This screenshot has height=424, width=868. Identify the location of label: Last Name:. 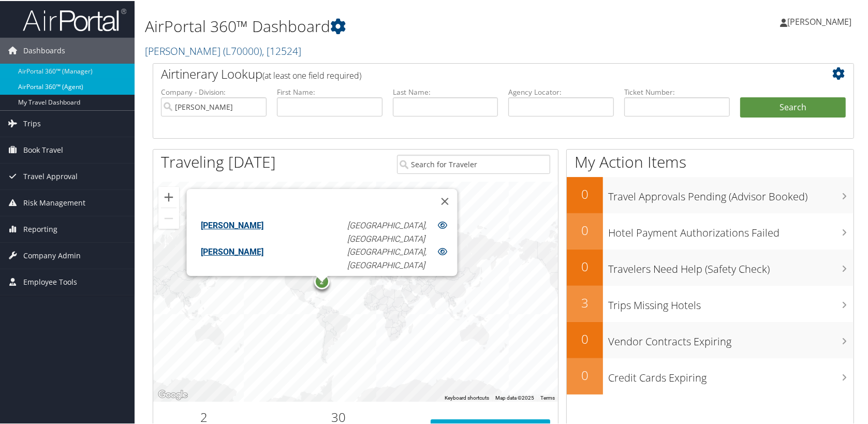
(446, 91).